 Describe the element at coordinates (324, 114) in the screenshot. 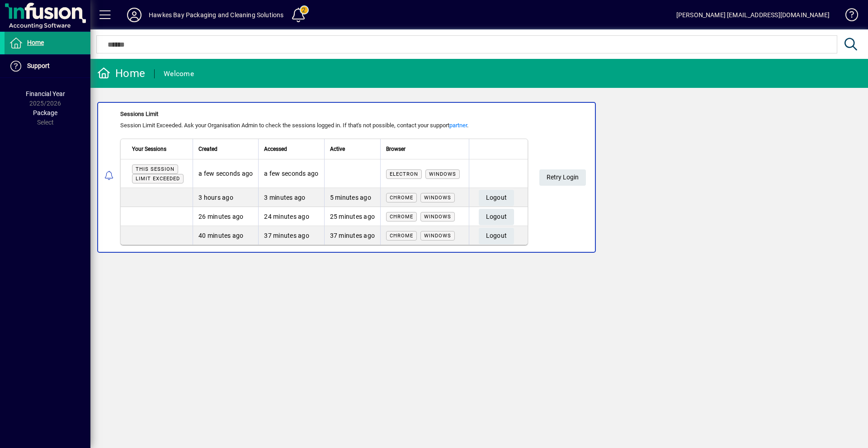

I see `div: Sessions Limit` at that location.